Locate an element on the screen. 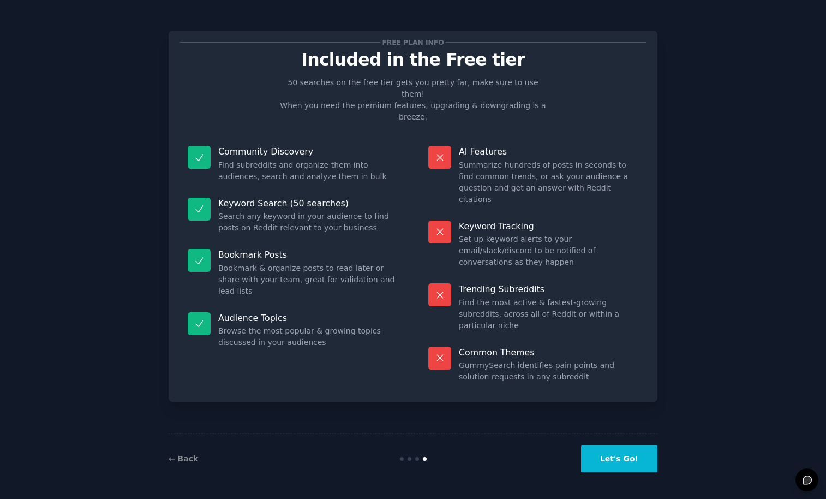  p: Community Discovery is located at coordinates (308, 151).